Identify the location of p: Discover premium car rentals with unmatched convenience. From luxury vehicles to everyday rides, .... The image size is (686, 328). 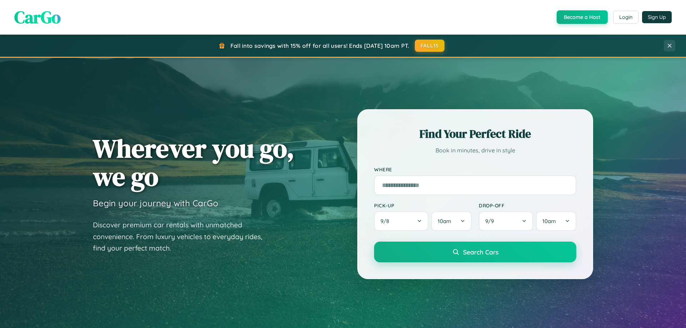
(182, 237).